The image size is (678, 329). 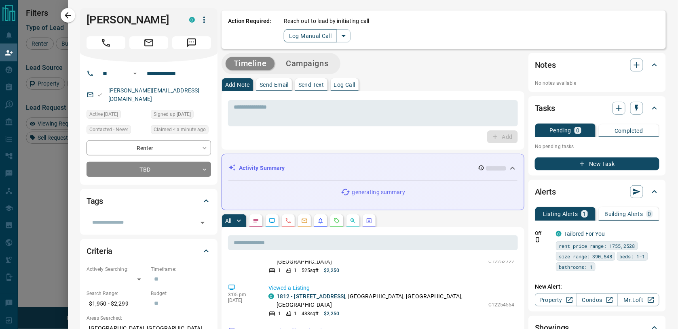 I want to click on p: Off, so click(x=543, y=234).